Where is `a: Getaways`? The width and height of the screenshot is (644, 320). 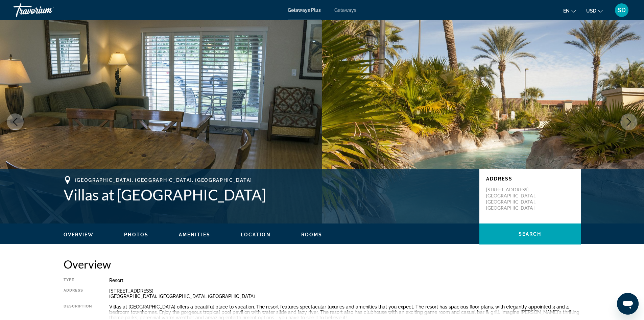
a: Getaways is located at coordinates (345, 10).